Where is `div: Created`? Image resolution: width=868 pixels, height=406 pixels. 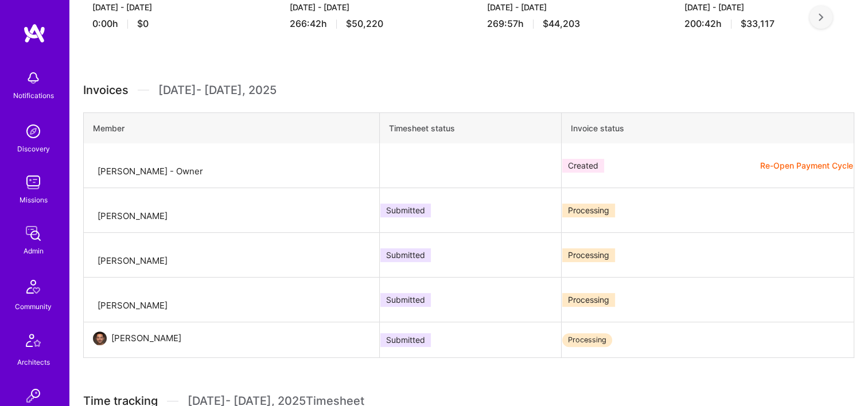 div: Created is located at coordinates (583, 166).